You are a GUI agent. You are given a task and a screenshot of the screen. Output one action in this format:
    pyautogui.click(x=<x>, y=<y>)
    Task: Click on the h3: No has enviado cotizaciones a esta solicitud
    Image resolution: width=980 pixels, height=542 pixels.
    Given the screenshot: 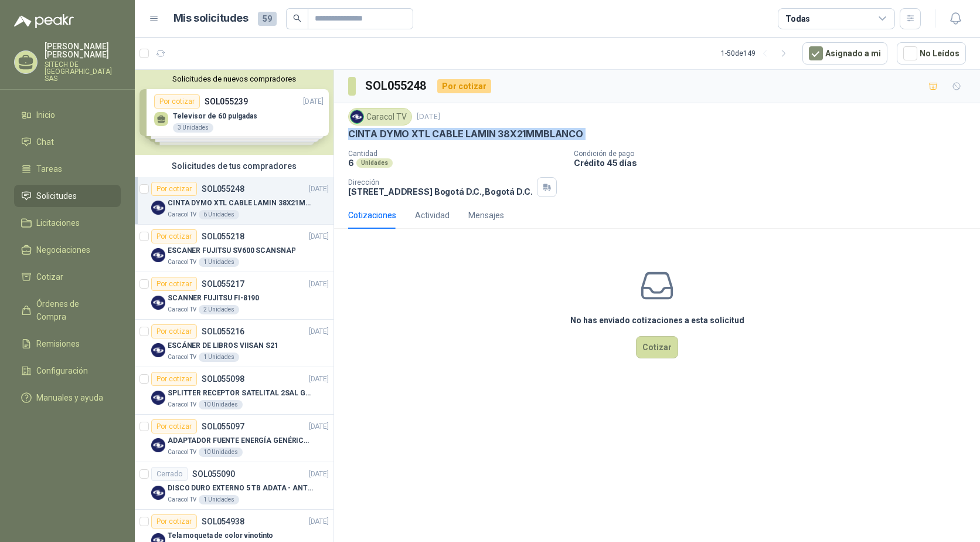 What is the action you would take?
    pyautogui.click(x=657, y=320)
    